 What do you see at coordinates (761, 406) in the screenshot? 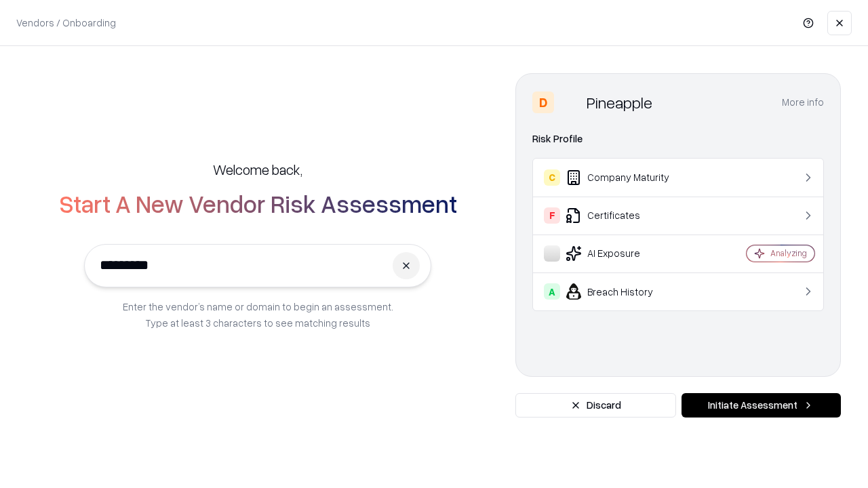
I see `button: Initiate Assessment` at bounding box center [761, 406].